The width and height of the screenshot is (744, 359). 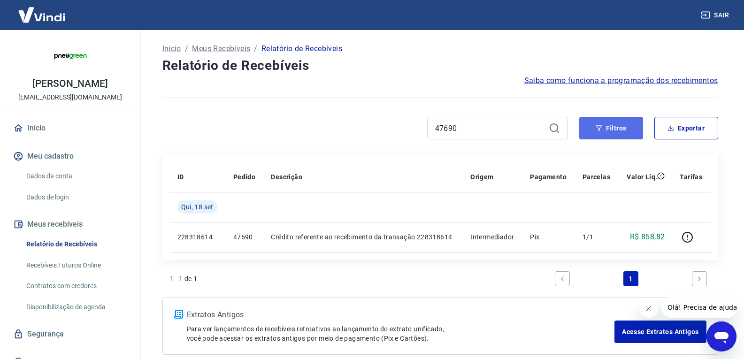 I want to click on p: Tarifas, so click(x=691, y=177).